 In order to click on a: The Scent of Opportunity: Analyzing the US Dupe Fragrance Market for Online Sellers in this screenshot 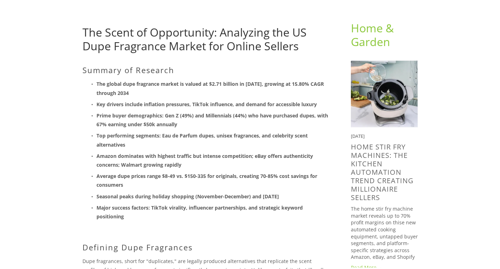, I will do `click(195, 39)`.